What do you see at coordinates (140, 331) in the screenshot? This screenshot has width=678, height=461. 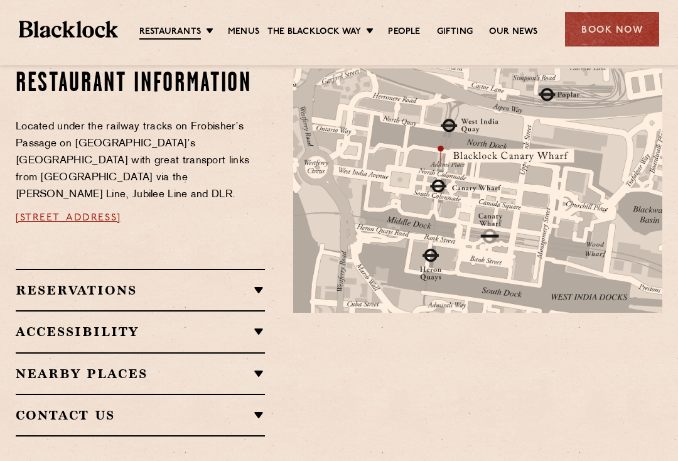 I see `h2: Accessibility` at bounding box center [140, 331].